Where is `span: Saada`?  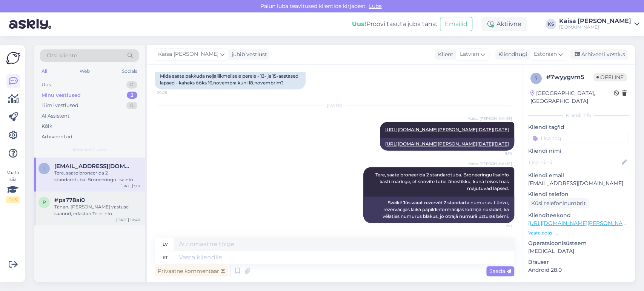 span: Saada is located at coordinates (500, 271).